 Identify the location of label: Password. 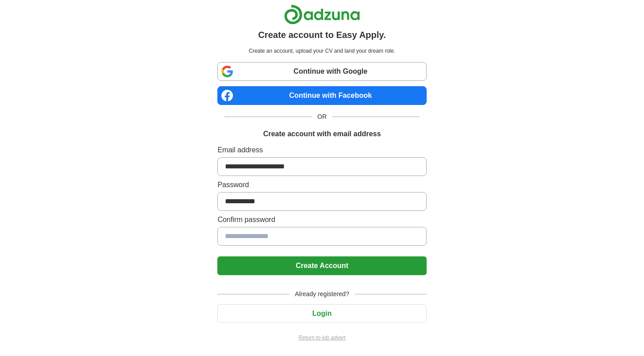
(322, 185).